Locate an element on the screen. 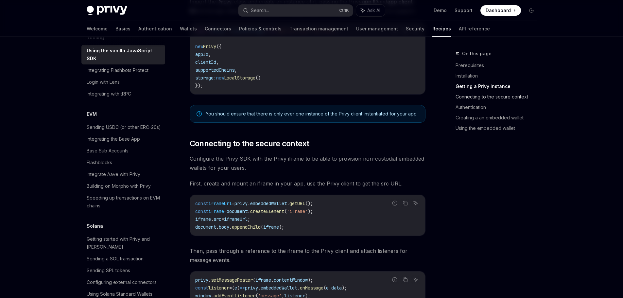 The image size is (623, 298). a: Integrating the Base App is located at coordinates (123, 139).